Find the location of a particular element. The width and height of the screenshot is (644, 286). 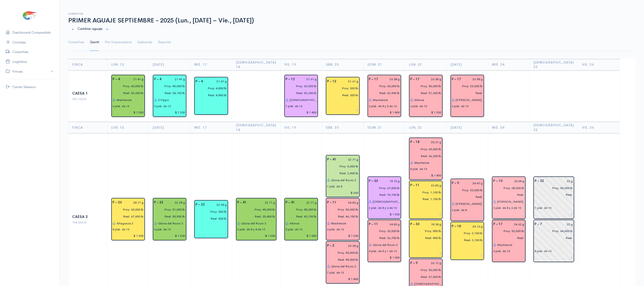

div: Piscina: 17 Peso: 26.58 g Libras Proy: 50,000 lb Libras Reales: 51,300 lb Rendimiento: 102.6% Emp... is located at coordinates (426, 96).